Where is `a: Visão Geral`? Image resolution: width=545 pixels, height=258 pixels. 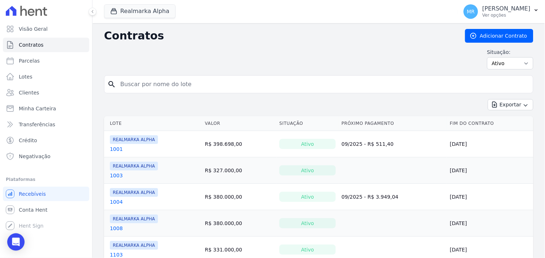 a: Visão Geral is located at coordinates (46, 29).